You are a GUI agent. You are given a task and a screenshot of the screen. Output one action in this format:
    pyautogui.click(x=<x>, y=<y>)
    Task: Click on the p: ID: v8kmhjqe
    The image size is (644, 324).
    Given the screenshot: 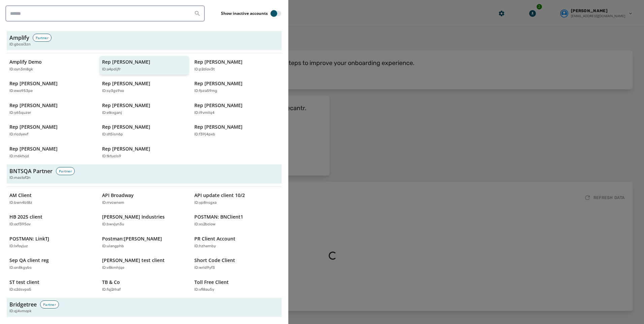 What is the action you would take?
    pyautogui.click(x=113, y=268)
    